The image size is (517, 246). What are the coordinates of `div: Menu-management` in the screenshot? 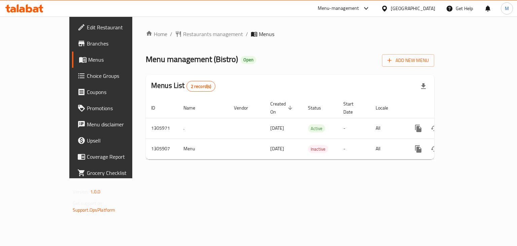 It's located at (338, 8).